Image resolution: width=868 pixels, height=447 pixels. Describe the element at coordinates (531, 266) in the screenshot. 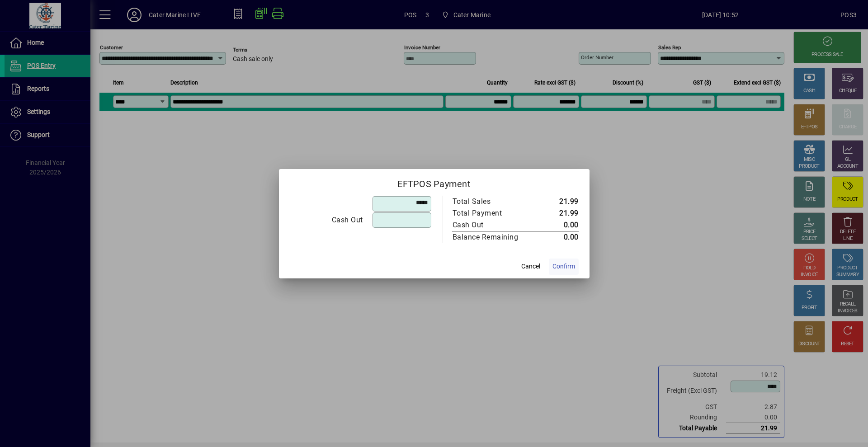

I see `button: Cancel` at that location.